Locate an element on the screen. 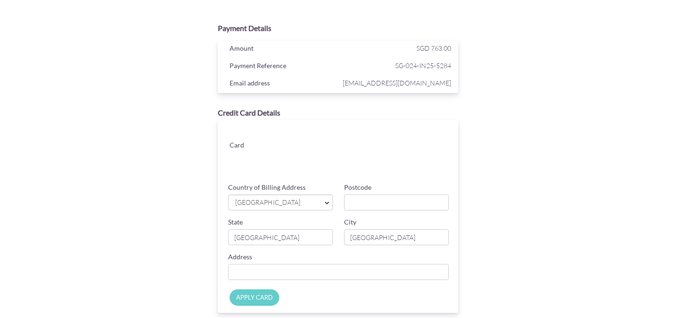 The height and width of the screenshot is (318, 676). label: Postcode is located at coordinates (358, 187).